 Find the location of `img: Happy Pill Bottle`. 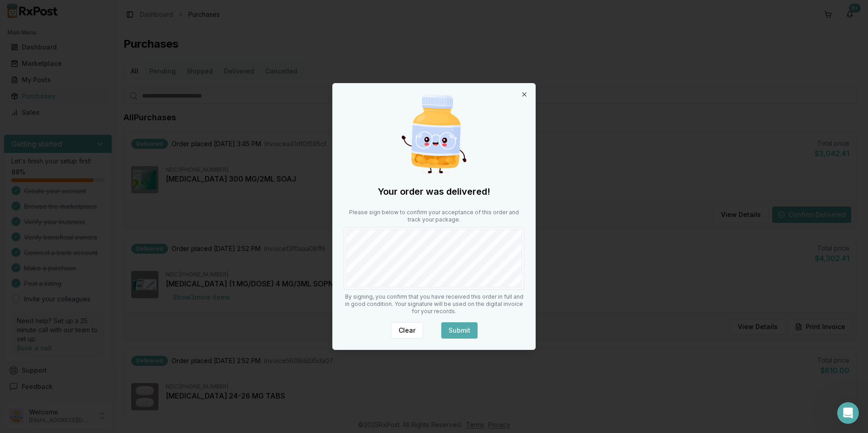

img: Happy Pill Bottle is located at coordinates (434, 134).